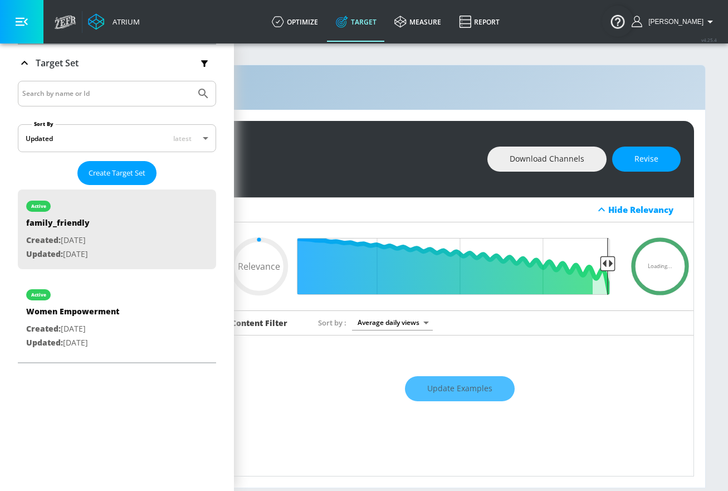 The image size is (728, 491). I want to click on nav: list of Target Set, so click(117, 273).